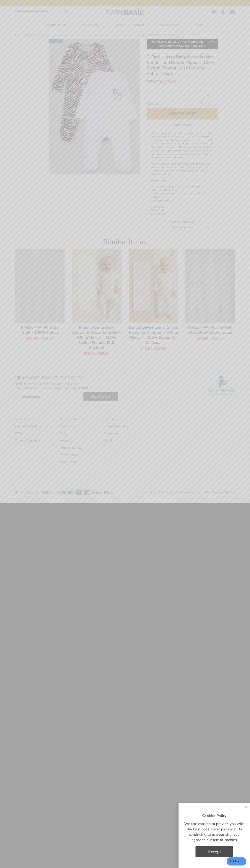 This screenshot has width=250, height=868. I want to click on p: We use cookies to provide you with the best possible experience. By continuing to use our site, y..., so click(214, 832).